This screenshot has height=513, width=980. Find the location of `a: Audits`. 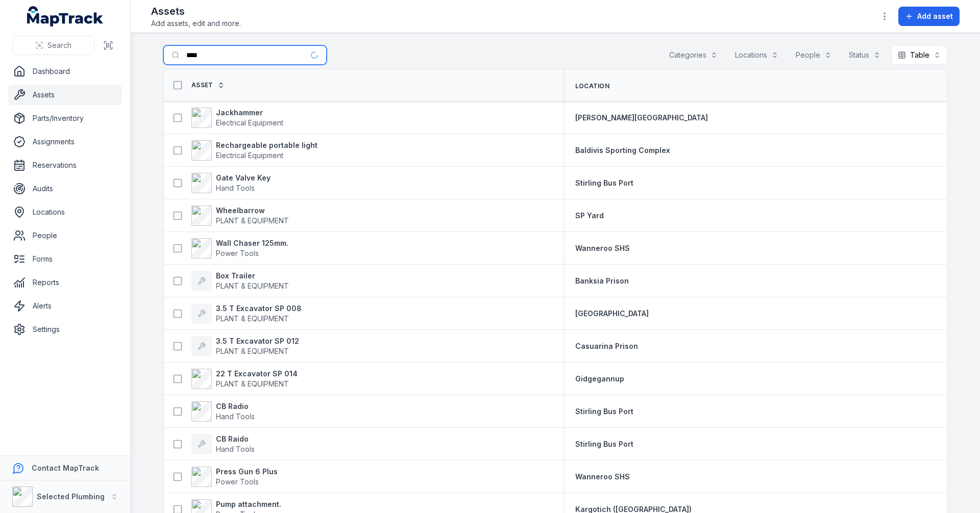

a: Audits is located at coordinates (65, 189).